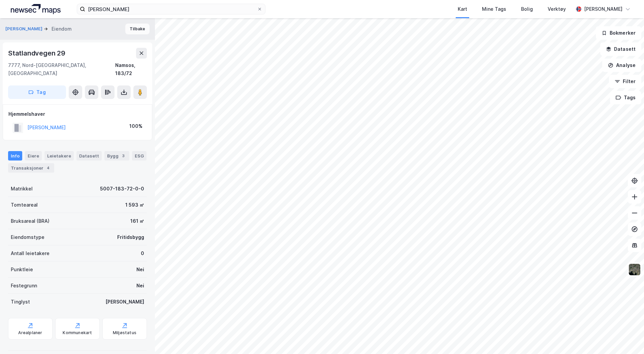 This screenshot has width=644, height=354. Describe the element at coordinates (621, 49) in the screenshot. I see `button: Datasett` at that location.